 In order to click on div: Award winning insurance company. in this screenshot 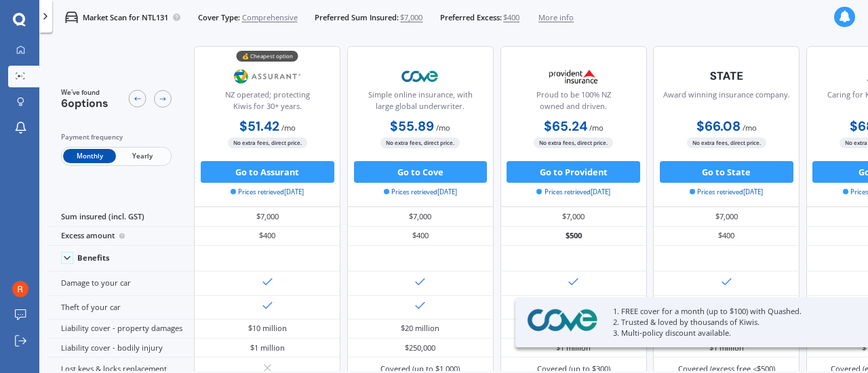, I will do `click(727, 103)`.